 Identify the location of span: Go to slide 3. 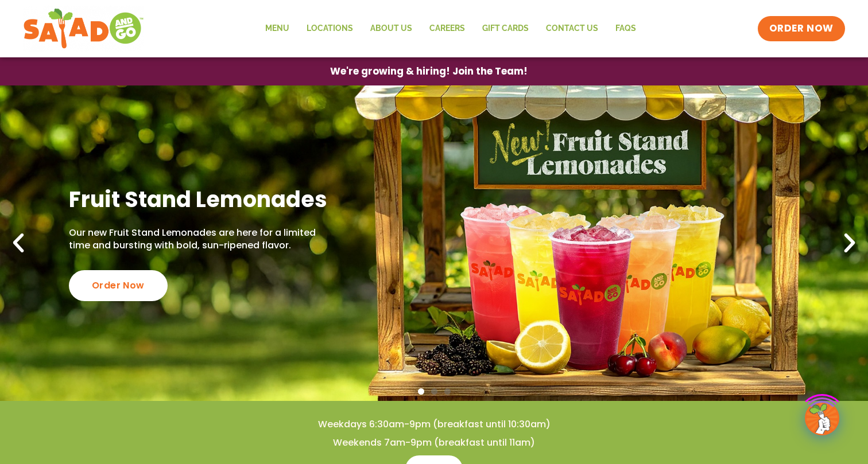
(447, 391).